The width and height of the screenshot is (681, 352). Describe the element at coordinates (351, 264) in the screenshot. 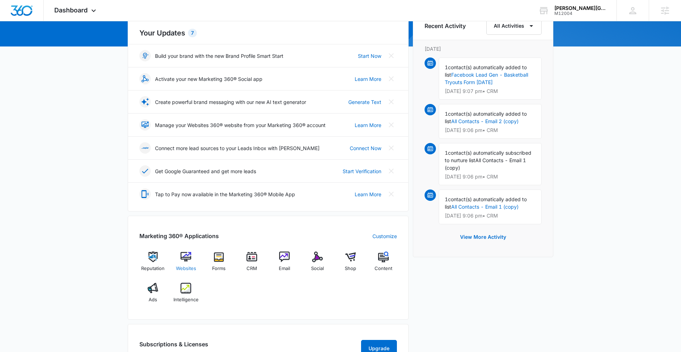

I see `a: Shop` at that location.